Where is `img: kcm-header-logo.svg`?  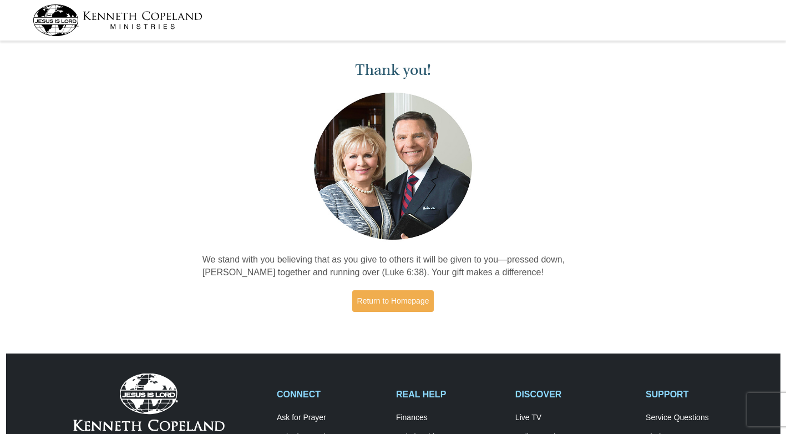
img: kcm-header-logo.svg is located at coordinates (118, 20).